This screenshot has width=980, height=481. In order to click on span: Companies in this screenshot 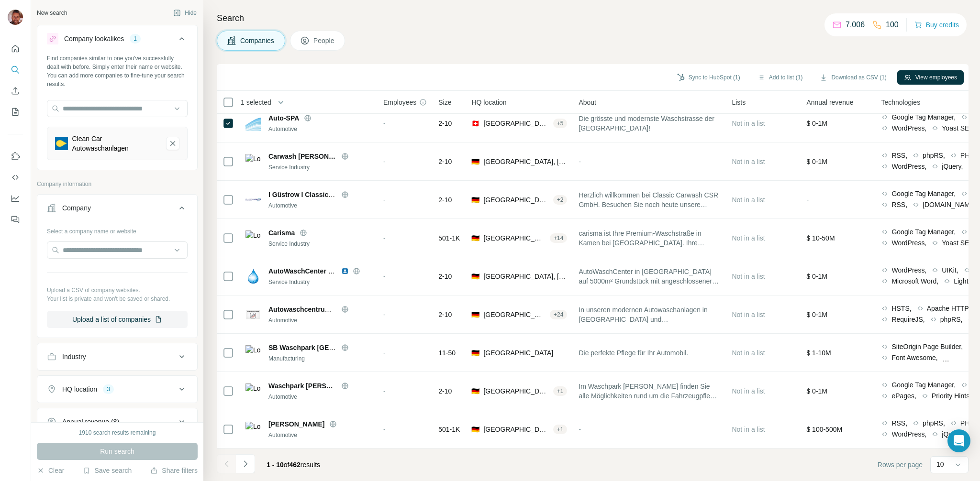, I will do `click(257, 40)`.